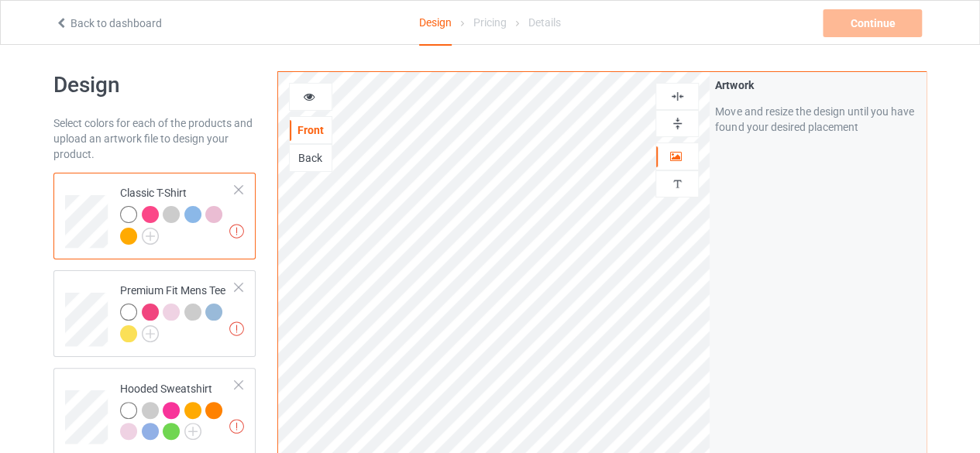 This screenshot has width=980, height=453. Describe the element at coordinates (545, 22) in the screenshot. I see `div: Details` at that location.